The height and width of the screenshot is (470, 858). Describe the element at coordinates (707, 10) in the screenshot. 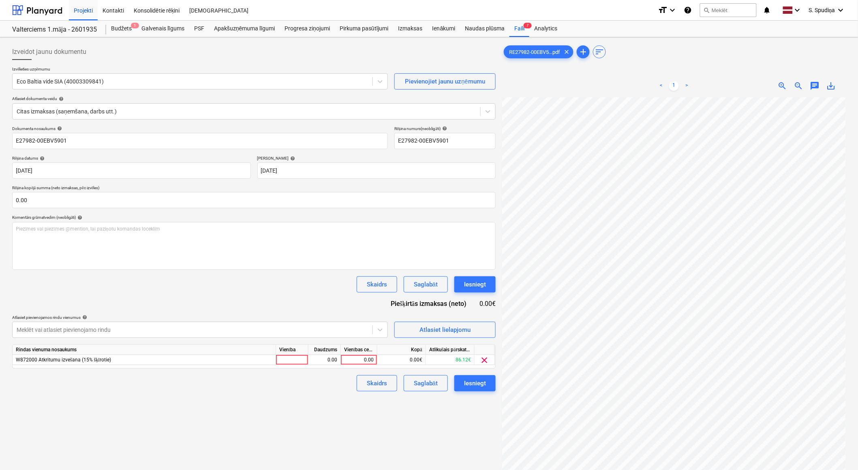

I see `span: search` at that location.